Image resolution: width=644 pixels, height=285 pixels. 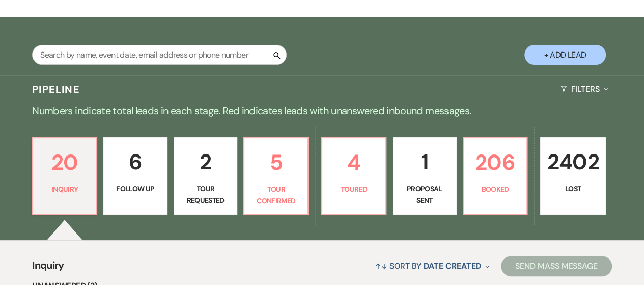 What do you see at coordinates (48, 268) in the screenshot?
I see `span: Inquiry` at bounding box center [48, 268].